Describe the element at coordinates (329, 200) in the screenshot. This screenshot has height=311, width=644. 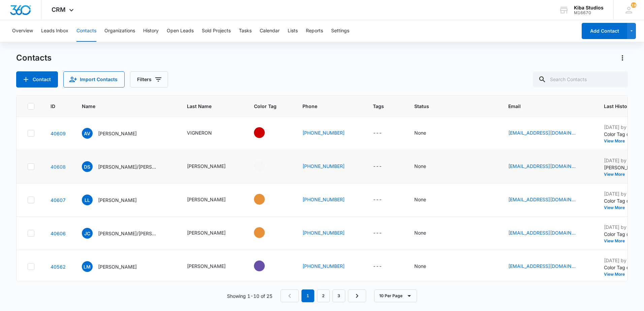
I see `div: Phone - 5862555205 - Select to Edit Field` at that location.